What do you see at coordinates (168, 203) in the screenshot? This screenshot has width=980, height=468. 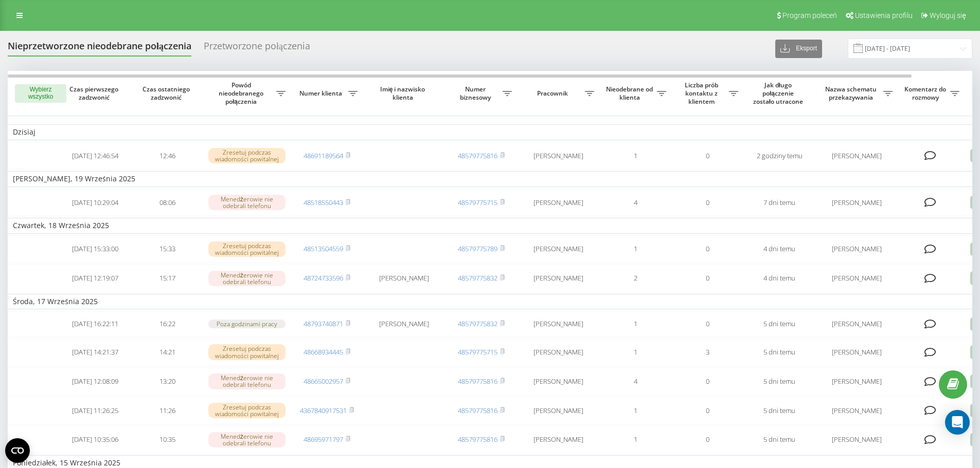 I see `td: 08:06` at bounding box center [168, 203].